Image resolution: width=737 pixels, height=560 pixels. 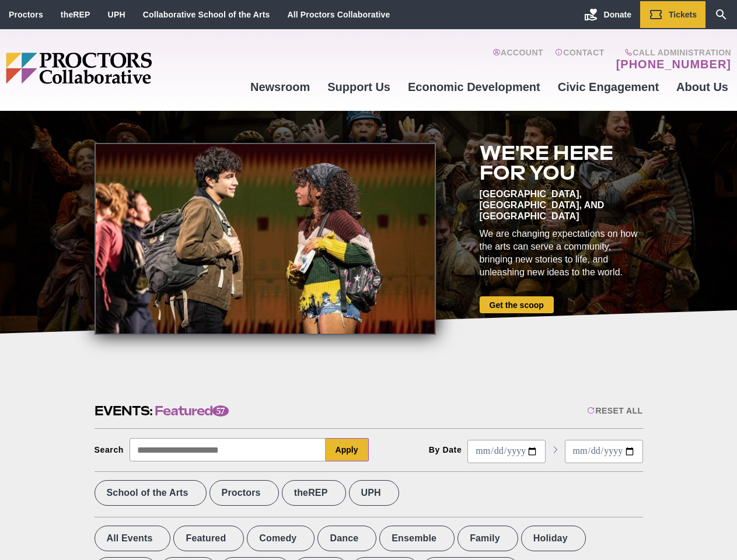 I want to click on a: Tickets, so click(x=673, y=15).